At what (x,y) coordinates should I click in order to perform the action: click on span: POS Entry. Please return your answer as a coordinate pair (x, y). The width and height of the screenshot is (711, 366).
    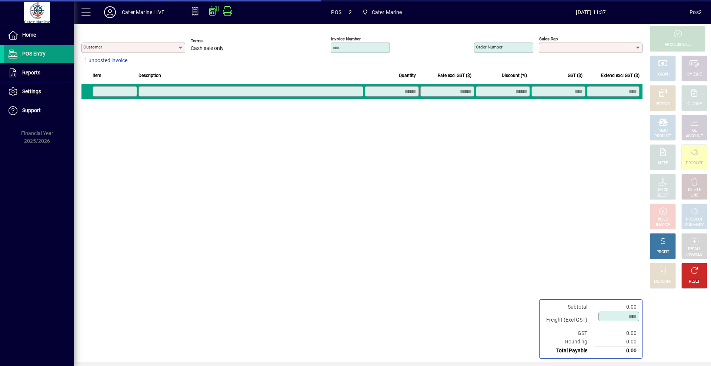
    Looking at the image, I should click on (34, 54).